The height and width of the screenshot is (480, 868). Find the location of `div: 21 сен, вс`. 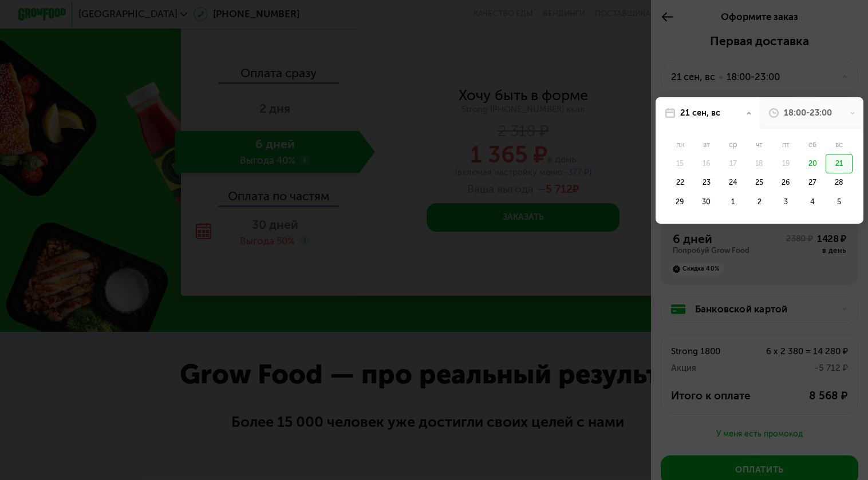

div: 21 сен, вс is located at coordinates (700, 113).